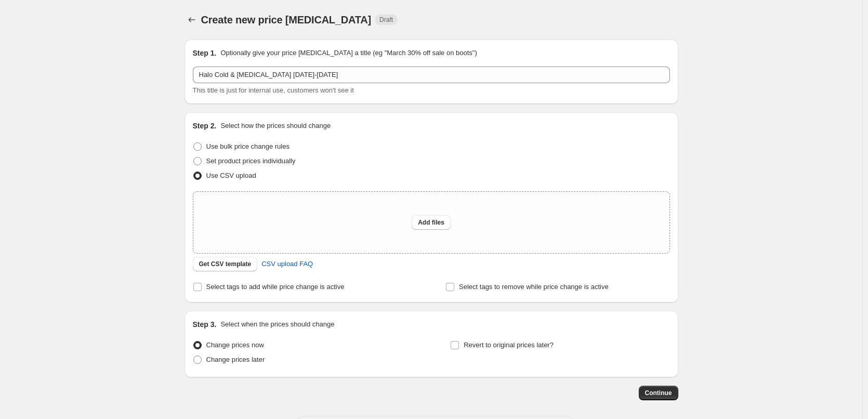 This screenshot has height=419, width=868. What do you see at coordinates (509, 345) in the screenshot?
I see `span: Revert to original prices later?` at bounding box center [509, 345].